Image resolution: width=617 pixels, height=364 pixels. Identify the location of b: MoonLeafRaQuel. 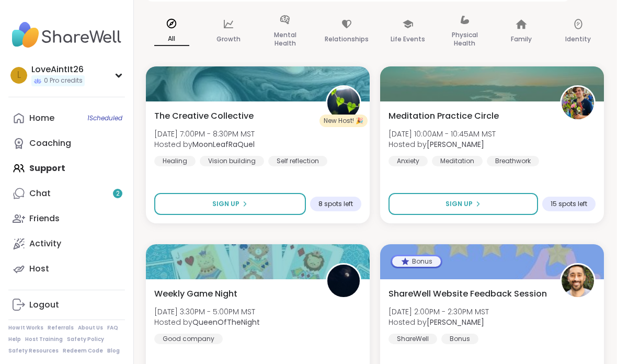
(224, 144).